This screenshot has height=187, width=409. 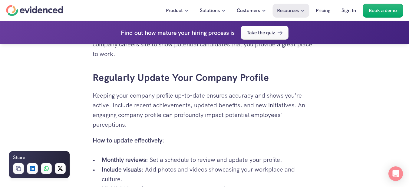 I want to click on strong: Include visuals, so click(x=121, y=169).